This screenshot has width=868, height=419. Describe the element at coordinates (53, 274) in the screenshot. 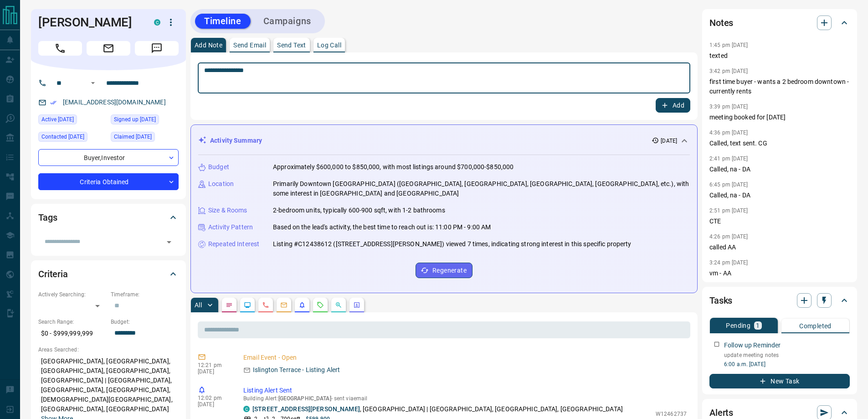

I see `h2: Criteria` at that location.